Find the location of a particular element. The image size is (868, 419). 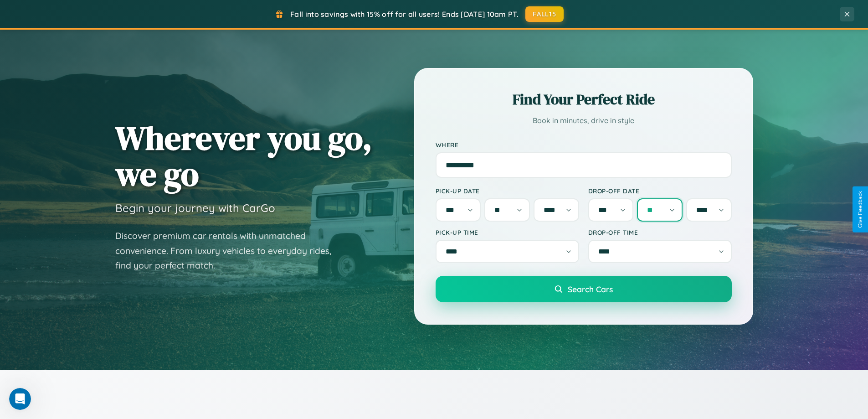

label: Drop-off Time is located at coordinates (660, 232).